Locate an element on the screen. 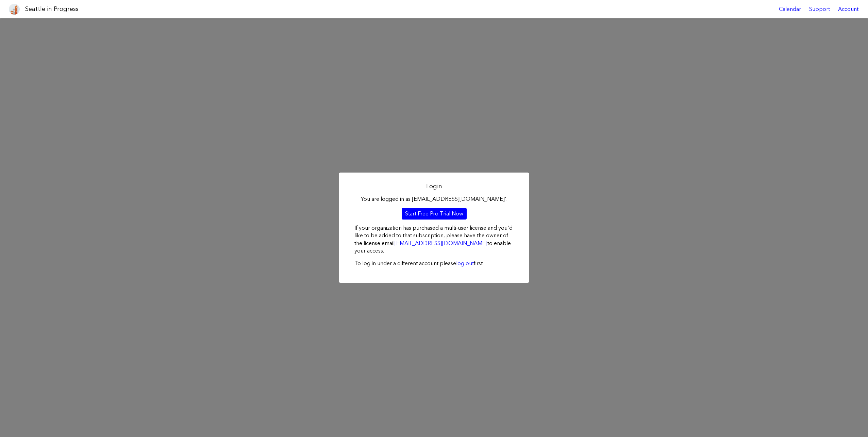 The width and height of the screenshot is (868, 437). p: To log in under a different account please first. is located at coordinates (434, 263).